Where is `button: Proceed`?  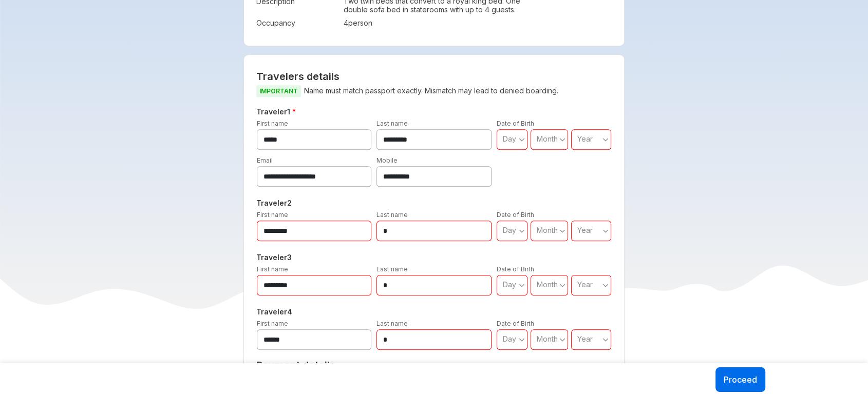
button: Proceed is located at coordinates (739, 380).